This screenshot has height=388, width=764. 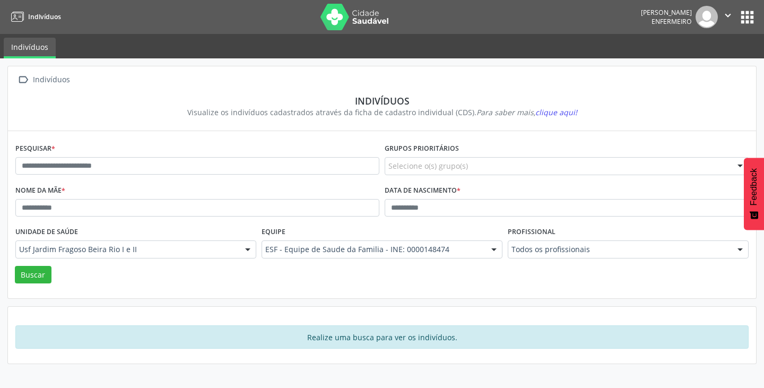 What do you see at coordinates (373, 249) in the screenshot?
I see `span: ESF - Equipe de Saude da Familia - INE: 0000148474` at bounding box center [373, 249].